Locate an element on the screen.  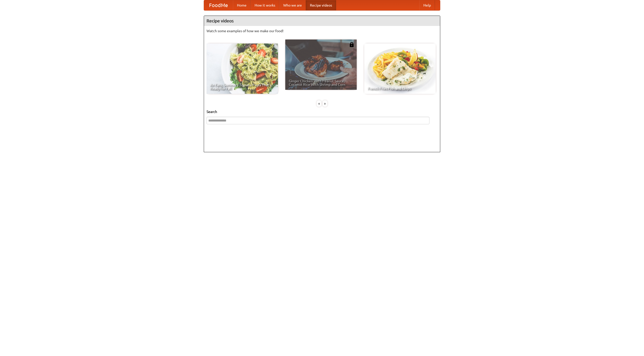
a: How it works is located at coordinates (265, 5).